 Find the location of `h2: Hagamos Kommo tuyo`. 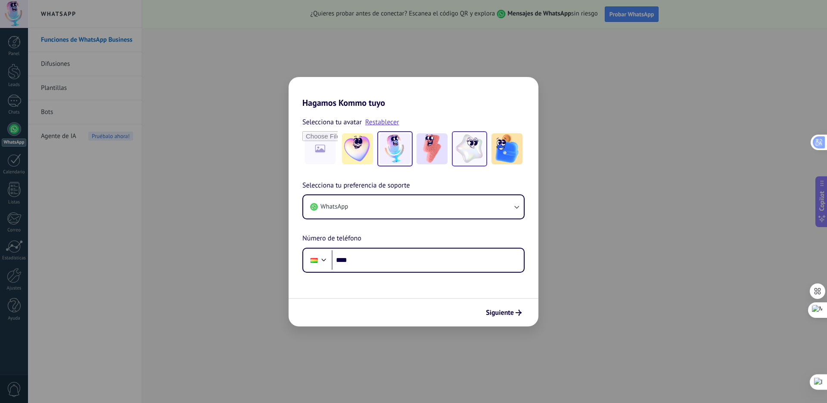

h2: Hagamos Kommo tuyo is located at coordinates (413, 93).